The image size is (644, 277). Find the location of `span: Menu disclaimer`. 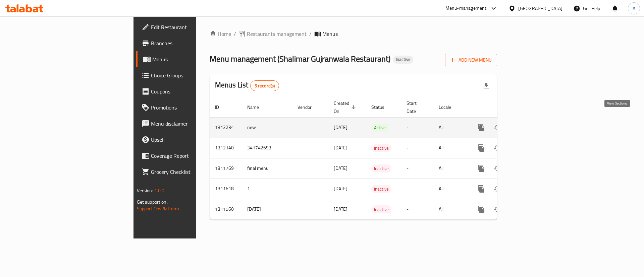

span: Menu disclaimer is located at coordinates (193, 123).